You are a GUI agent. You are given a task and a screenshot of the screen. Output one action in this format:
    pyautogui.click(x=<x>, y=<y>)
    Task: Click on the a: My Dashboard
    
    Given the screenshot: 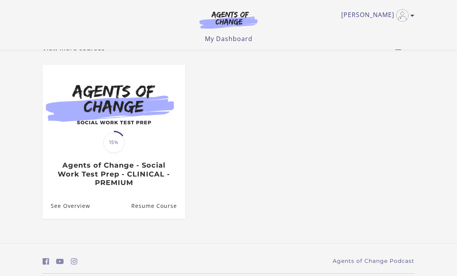 What is the action you would take?
    pyautogui.click(x=229, y=39)
    